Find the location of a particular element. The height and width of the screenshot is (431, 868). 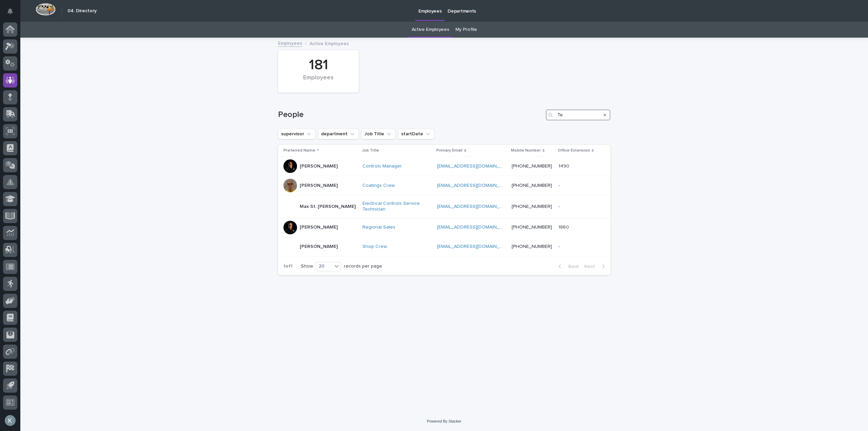

a: Coatings Crew is located at coordinates (378, 185).